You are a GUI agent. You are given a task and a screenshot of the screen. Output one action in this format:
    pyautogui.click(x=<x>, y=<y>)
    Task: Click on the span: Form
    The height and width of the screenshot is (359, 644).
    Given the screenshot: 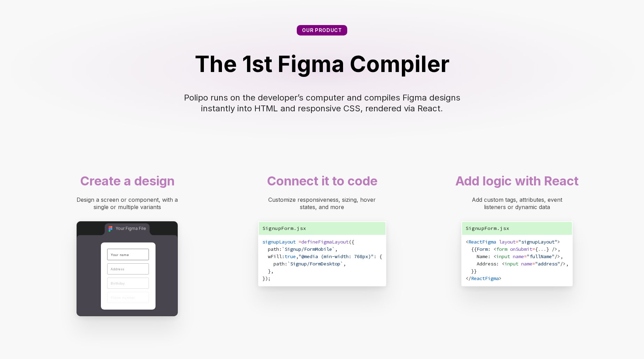 What is the action you would take?
    pyautogui.click(x=482, y=249)
    